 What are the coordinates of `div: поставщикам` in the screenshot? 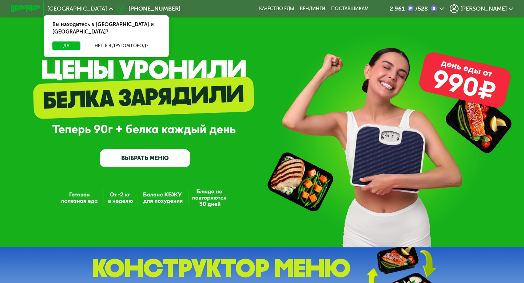 It's located at (349, 9).